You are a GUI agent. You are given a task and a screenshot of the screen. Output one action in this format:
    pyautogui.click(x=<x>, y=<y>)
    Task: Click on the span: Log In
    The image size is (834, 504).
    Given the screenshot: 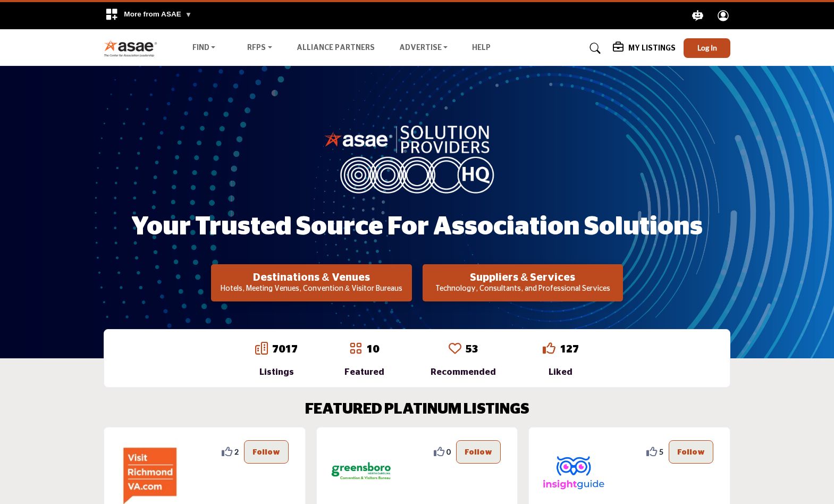 What is the action you would take?
    pyautogui.click(x=707, y=47)
    